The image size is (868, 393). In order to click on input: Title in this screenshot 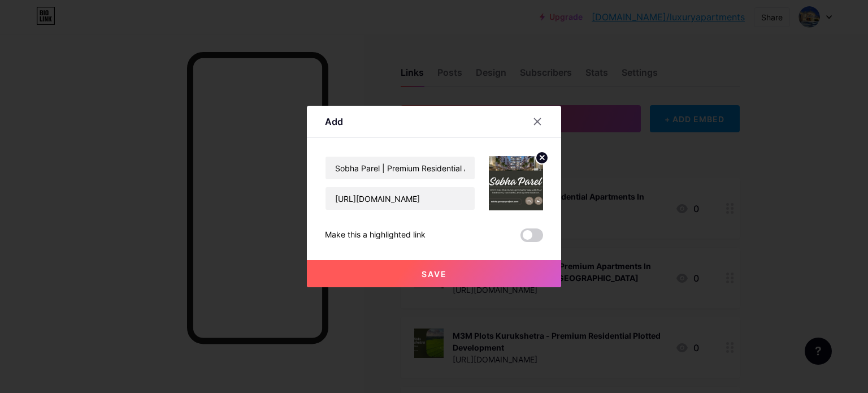, I will do `click(400, 168)`.